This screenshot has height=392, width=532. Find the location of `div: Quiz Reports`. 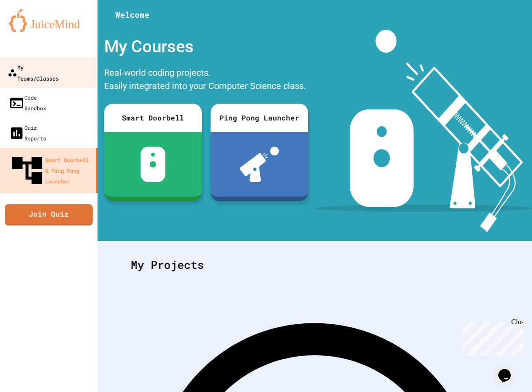

div: Quiz Reports is located at coordinates (27, 133).